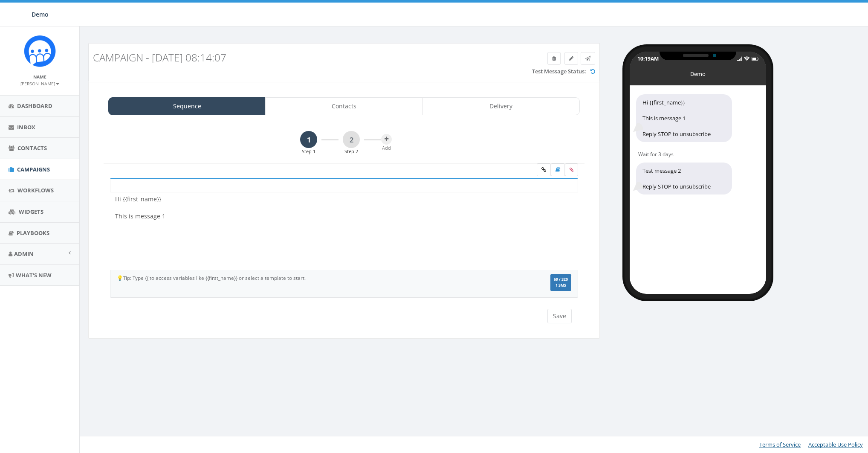  What do you see at coordinates (35, 190) in the screenshot?
I see `span: Workflows` at bounding box center [35, 190].